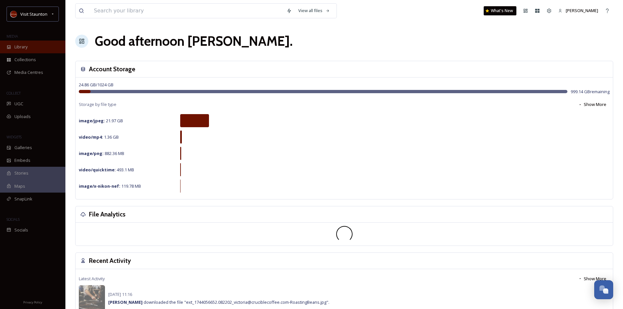  I want to click on span: 24.86 GB / 1024 GB, so click(96, 85).